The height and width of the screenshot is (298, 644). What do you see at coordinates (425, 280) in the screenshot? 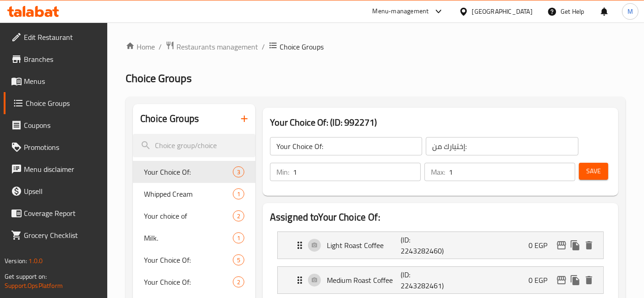
I see `p: (ID: 2243282461)` at bounding box center [425, 280].